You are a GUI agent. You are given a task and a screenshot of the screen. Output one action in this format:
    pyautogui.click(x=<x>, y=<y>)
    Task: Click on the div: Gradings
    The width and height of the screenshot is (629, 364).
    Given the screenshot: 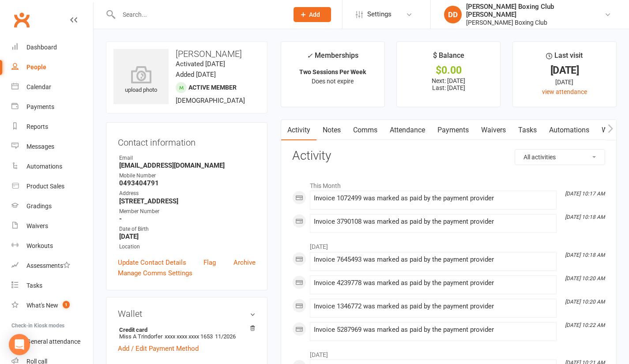 What is the action you would take?
    pyautogui.click(x=39, y=206)
    